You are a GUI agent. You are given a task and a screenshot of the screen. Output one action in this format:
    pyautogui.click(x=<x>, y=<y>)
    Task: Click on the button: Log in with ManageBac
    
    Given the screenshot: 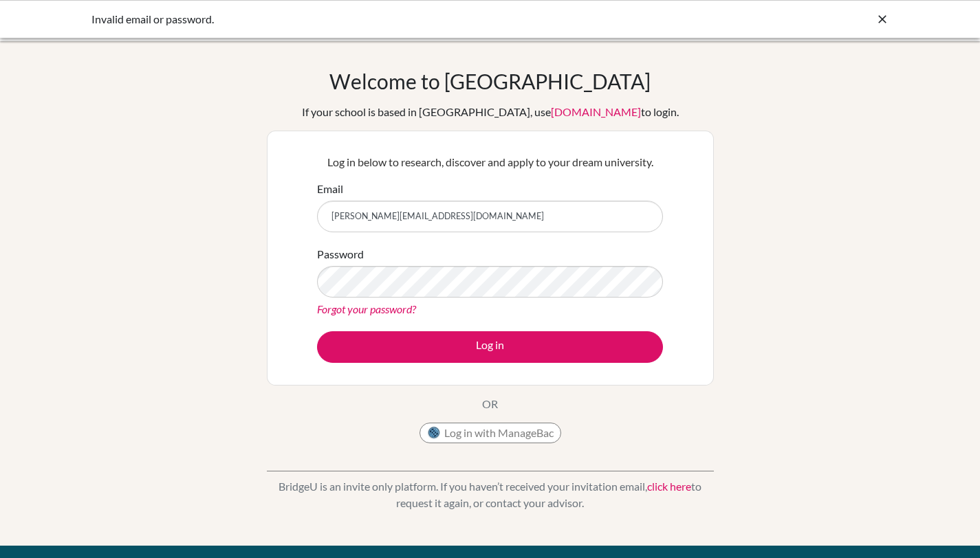 What is the action you would take?
    pyautogui.click(x=490, y=433)
    